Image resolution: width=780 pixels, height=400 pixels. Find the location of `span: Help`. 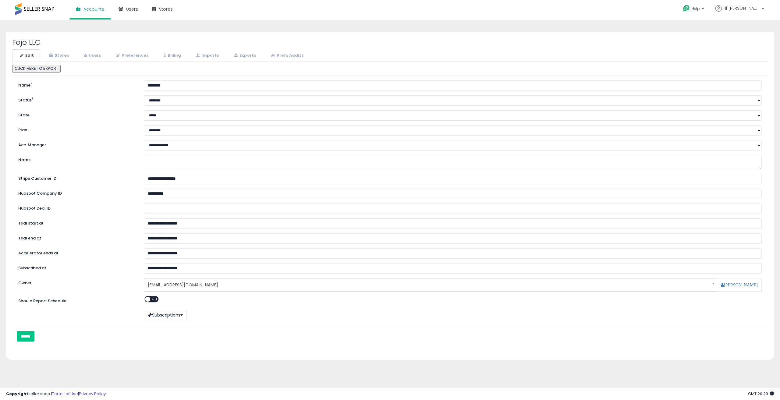

span: Help is located at coordinates (696, 9).